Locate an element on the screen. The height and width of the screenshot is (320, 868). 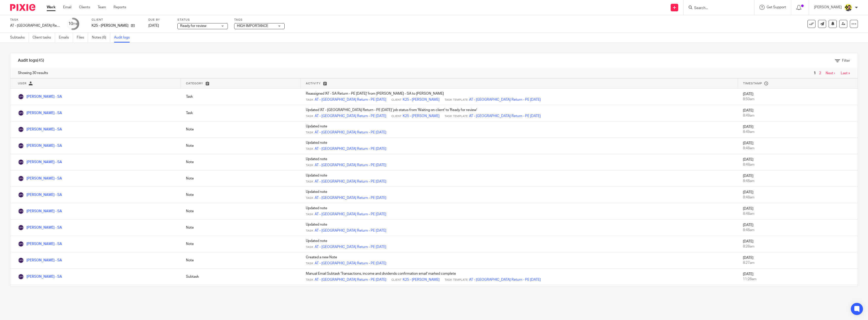
div: 10 is located at coordinates (73, 23).